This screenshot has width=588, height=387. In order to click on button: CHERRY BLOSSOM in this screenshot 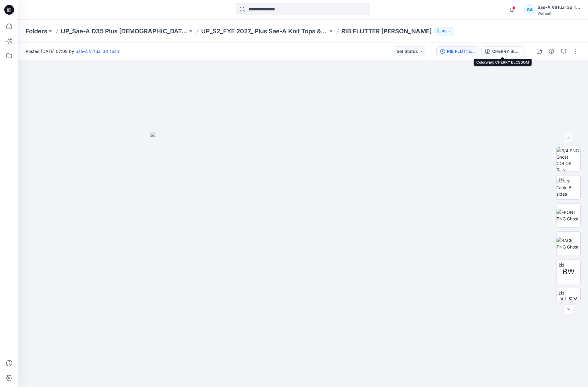, I will do `click(503, 51)`.